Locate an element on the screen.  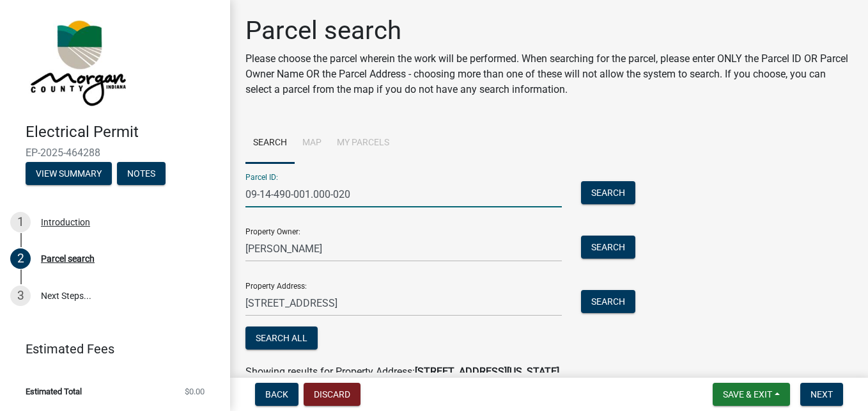
a: Search is located at coordinates (269, 143).